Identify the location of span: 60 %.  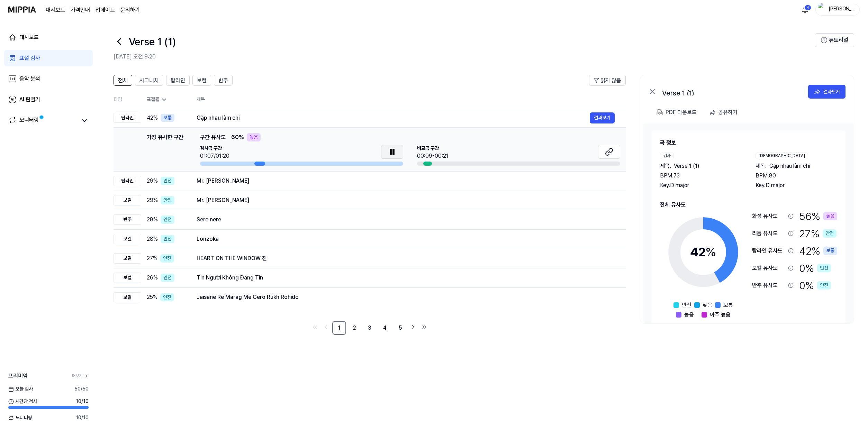
(237, 137).